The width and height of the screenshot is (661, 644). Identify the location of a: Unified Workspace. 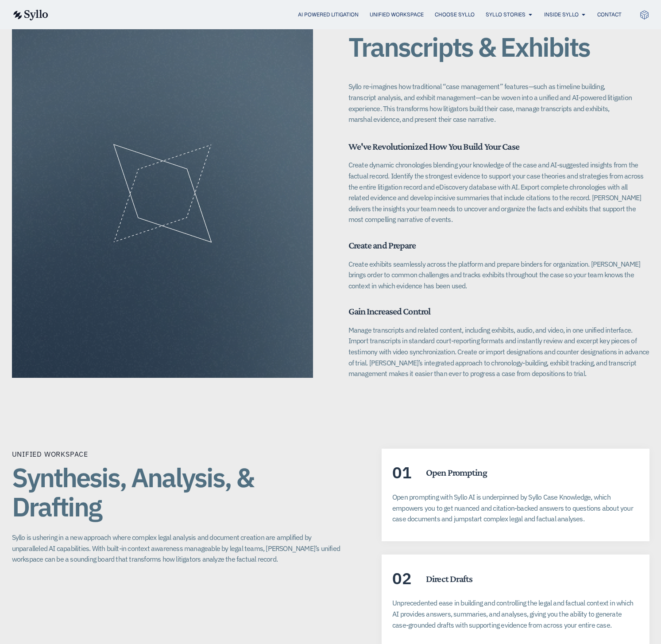
(397, 15).